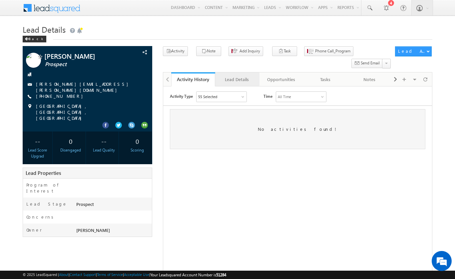 The width and height of the screenshot is (455, 279). I want to click on span: Lead Details, so click(44, 29).